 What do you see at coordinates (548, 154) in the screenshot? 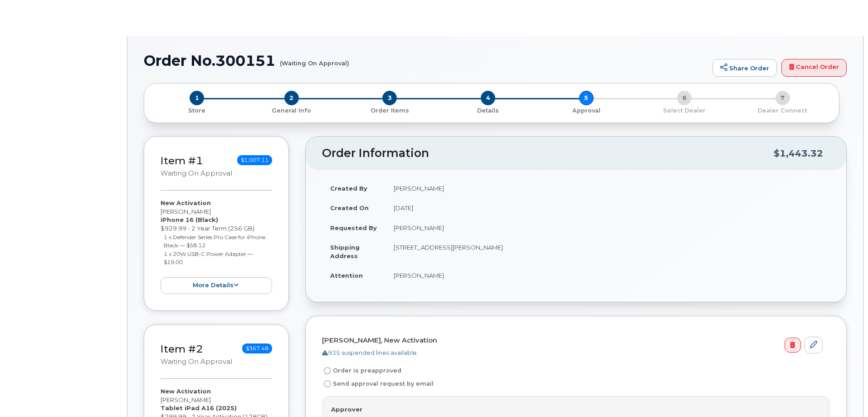
I see `h2: Order Information` at bounding box center [548, 154].